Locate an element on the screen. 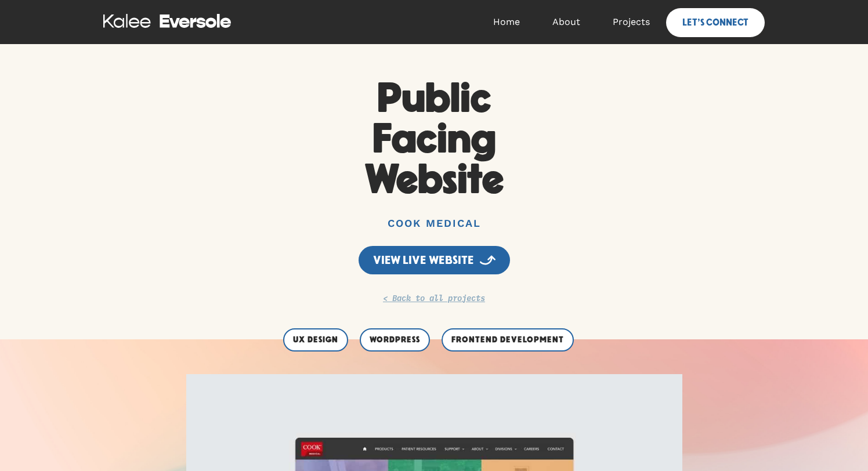  a: < Back to all projects is located at coordinates (434, 297).